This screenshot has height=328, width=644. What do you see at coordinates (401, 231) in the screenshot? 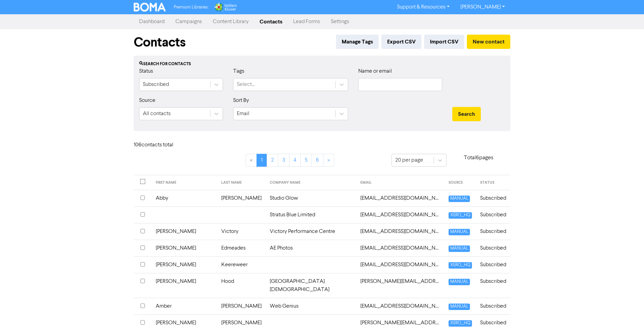
I see `td: admin@victoryperformancecentre.com` at bounding box center [401, 231].